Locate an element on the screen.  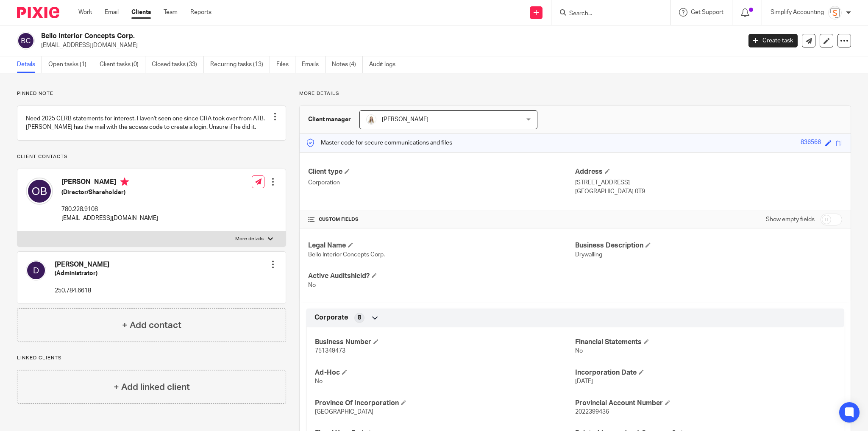
p: 250.784.6618 is located at coordinates (82, 290).